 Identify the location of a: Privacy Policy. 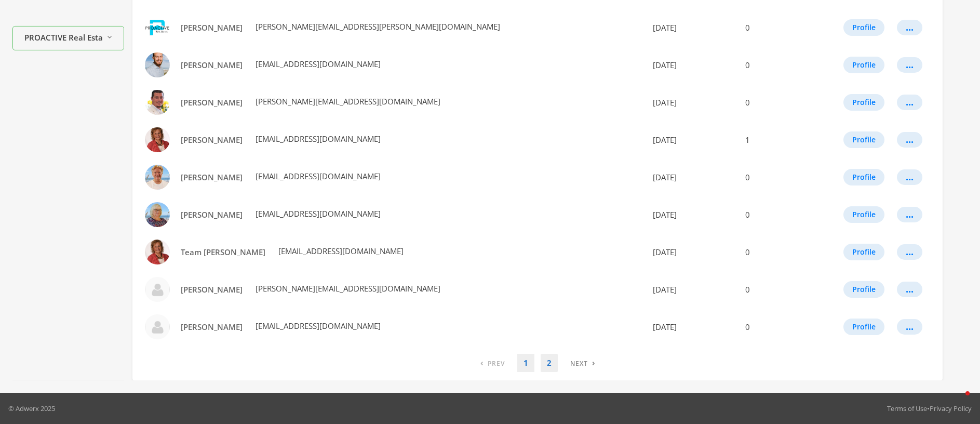
(950, 408).